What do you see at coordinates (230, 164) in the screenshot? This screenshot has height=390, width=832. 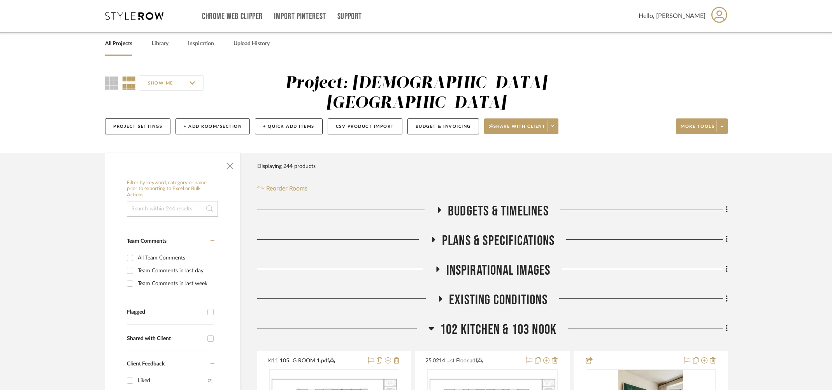 I see `button: Close` at bounding box center [230, 164].